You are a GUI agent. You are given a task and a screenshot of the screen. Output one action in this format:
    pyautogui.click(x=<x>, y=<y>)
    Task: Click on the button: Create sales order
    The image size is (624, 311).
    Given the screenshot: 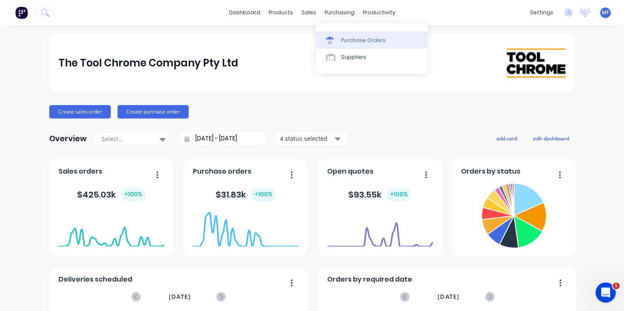 What is the action you would take?
    pyautogui.click(x=80, y=112)
    